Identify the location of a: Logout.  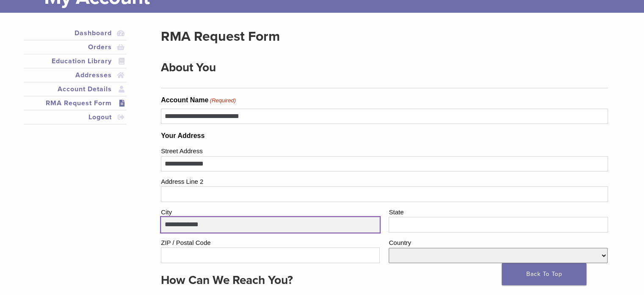
(76, 117).